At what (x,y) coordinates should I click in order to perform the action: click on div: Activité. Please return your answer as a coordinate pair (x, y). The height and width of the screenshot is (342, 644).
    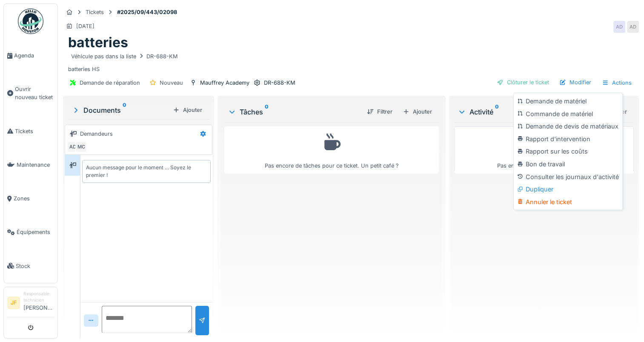
    Looking at the image, I should click on (507, 112).